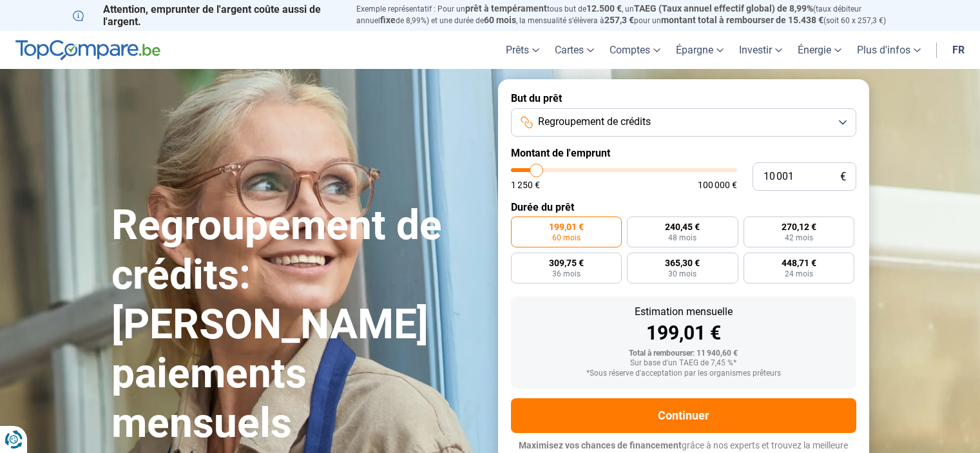 The height and width of the screenshot is (453, 980). What do you see at coordinates (684, 353) in the screenshot?
I see `div: Total à rembourser: 11 940,60 €` at bounding box center [684, 353].